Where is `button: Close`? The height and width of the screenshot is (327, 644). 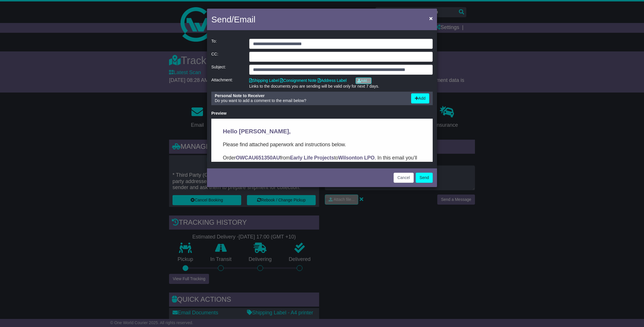 button: Close is located at coordinates (431, 18).